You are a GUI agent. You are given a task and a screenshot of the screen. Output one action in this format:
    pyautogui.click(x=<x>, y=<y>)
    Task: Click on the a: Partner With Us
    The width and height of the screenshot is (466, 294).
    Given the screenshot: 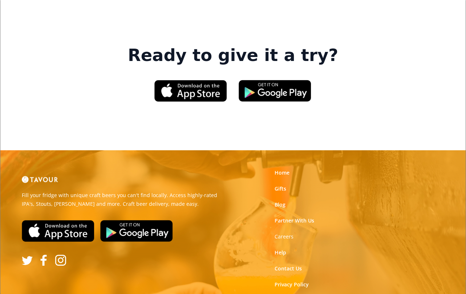 What is the action you would take?
    pyautogui.click(x=294, y=221)
    